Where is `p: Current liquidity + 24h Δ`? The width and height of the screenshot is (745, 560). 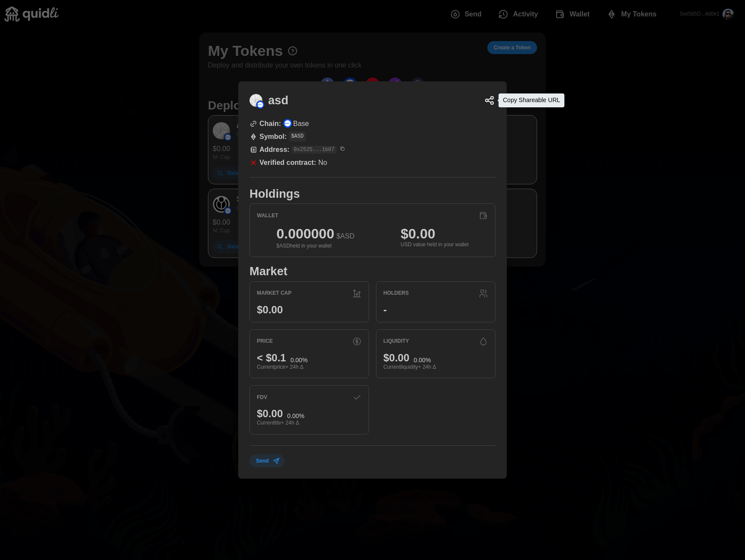
p: Current liquidity + 24h Δ is located at coordinates (436, 367).